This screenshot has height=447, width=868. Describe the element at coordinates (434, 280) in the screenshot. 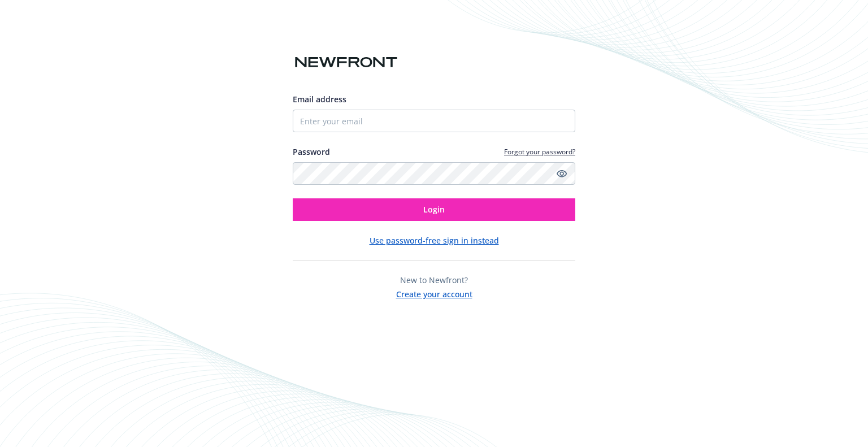

I see `span: New to Newfront?` at that location.